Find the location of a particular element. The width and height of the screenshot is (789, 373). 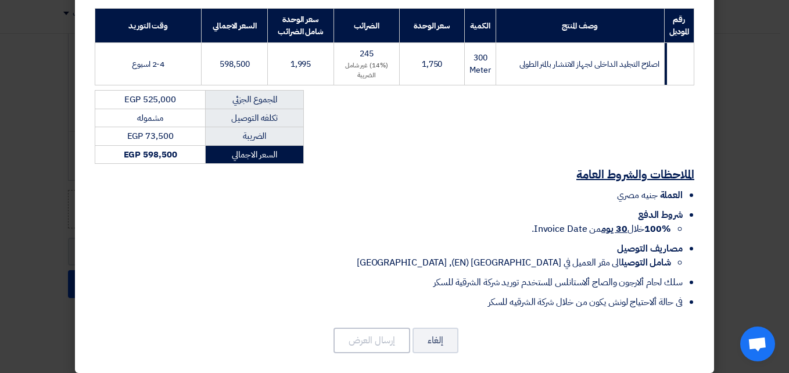

th: وصف المنتج is located at coordinates (580, 26).